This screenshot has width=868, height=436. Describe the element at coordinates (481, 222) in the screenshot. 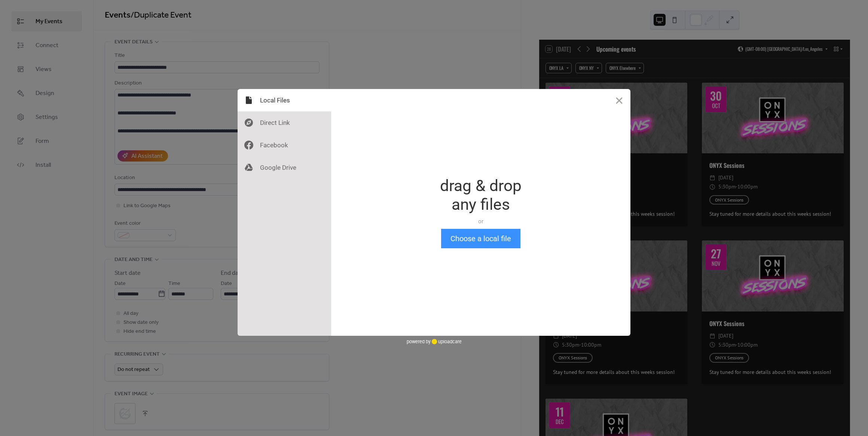

I see `div: or` at that location.